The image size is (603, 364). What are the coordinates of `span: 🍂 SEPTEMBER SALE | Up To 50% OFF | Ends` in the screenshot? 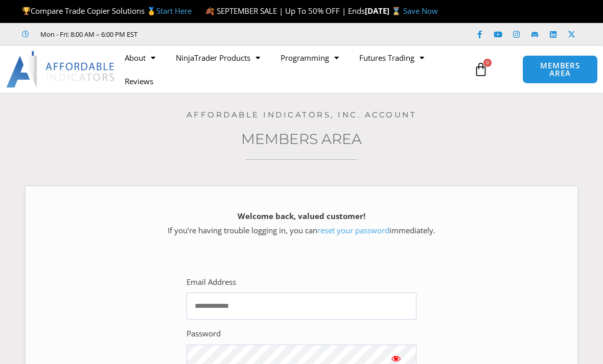 It's located at (284, 11).